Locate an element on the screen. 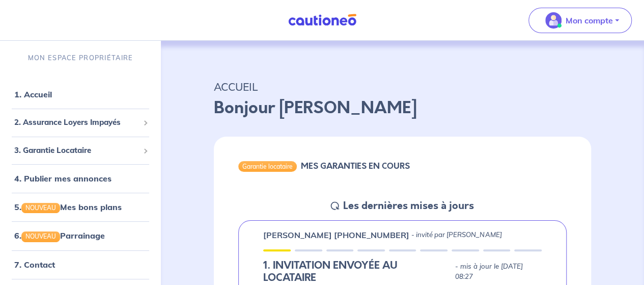  a: 7. Contact is located at coordinates (35, 264).